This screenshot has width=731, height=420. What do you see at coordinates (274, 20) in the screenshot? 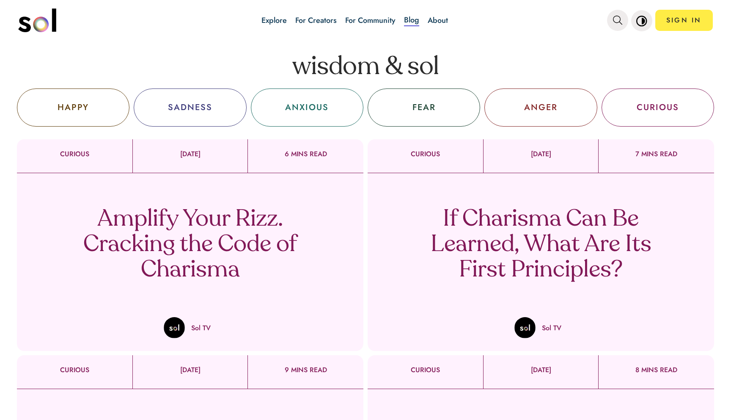
I see `a: Explore` at bounding box center [274, 20].